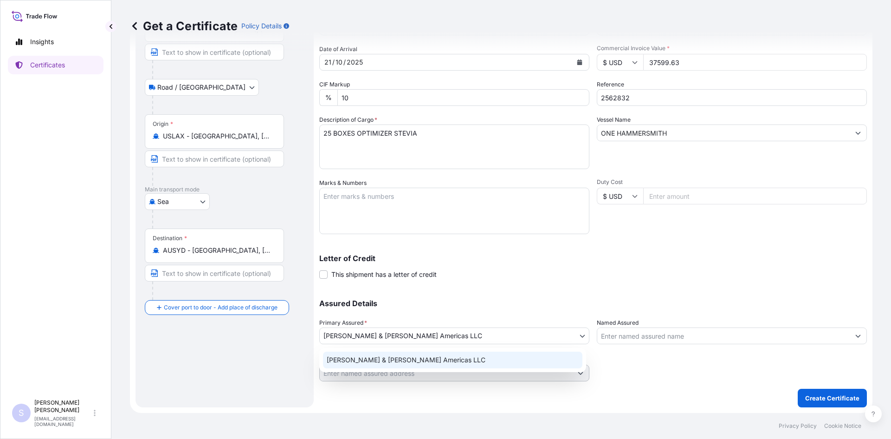 The width and height of the screenshot is (891, 439). What do you see at coordinates (163, 201) in the screenshot?
I see `span: Sea` at bounding box center [163, 201].